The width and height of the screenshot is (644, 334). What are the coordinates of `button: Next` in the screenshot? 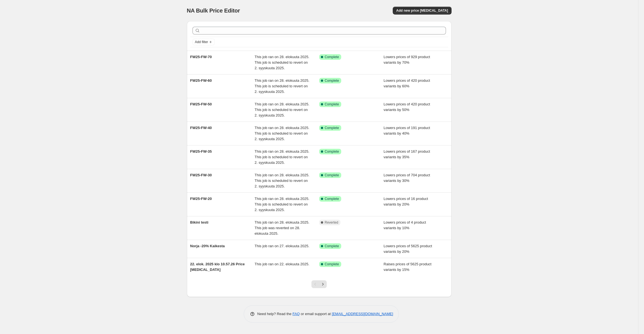 It's located at (322, 285).